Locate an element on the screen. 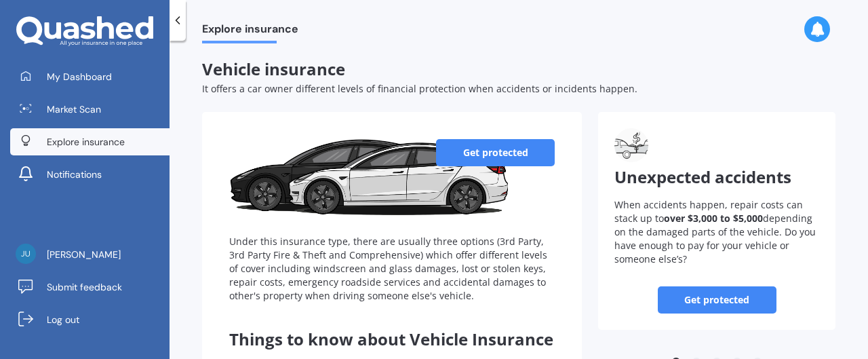 This screenshot has height=359, width=868. span: It offers a car owner different levels of financial protection when accidents or incidents happen. is located at coordinates (419, 88).